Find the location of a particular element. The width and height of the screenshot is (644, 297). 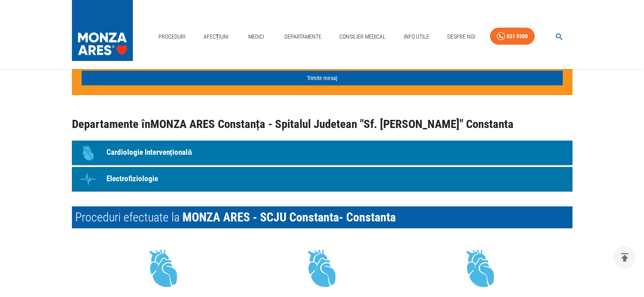

a: 031 9300 is located at coordinates (512, 36).